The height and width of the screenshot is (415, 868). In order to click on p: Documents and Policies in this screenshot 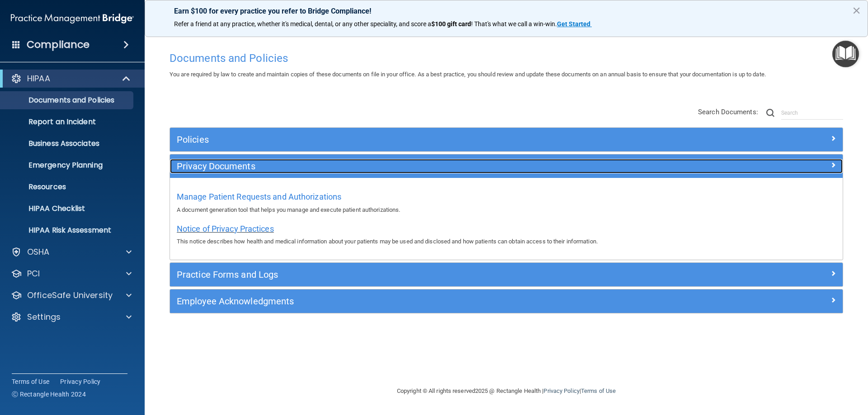, I will do `click(68, 100)`.